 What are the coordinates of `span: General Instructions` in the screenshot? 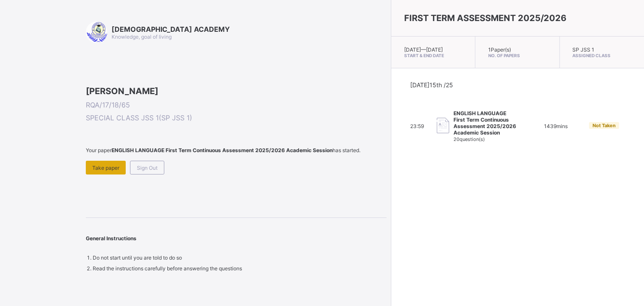 It's located at (111, 238).